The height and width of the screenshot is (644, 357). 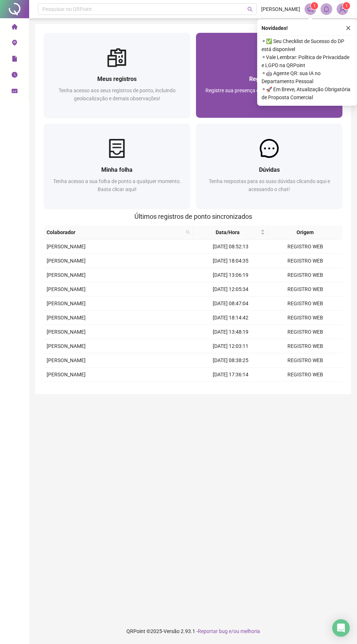 I want to click on span: Registrar ponto, so click(x=269, y=79).